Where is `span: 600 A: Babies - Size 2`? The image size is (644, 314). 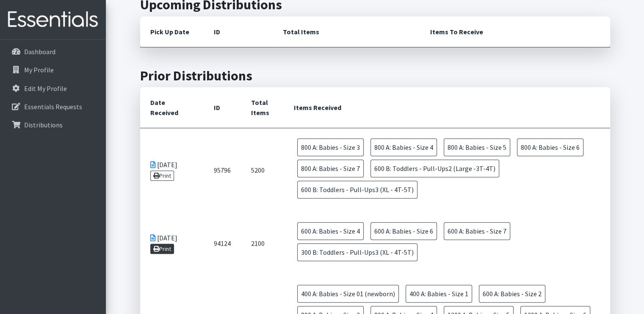 span: 600 A: Babies - Size 2 is located at coordinates (512, 294).